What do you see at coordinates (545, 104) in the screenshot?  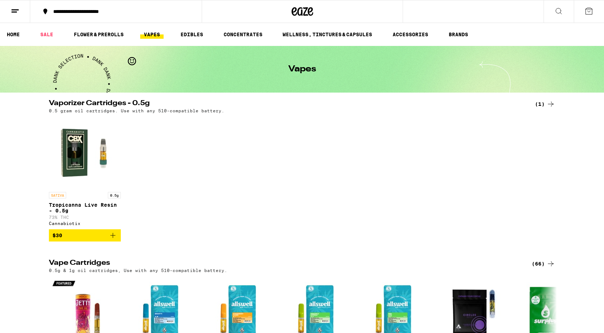 I see `div: (1)` at bounding box center [545, 104].